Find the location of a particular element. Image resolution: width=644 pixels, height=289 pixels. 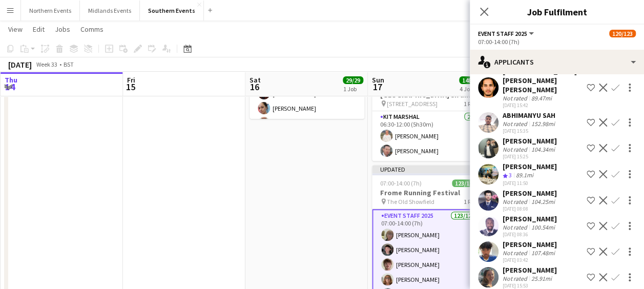

a: Edit is located at coordinates (39, 29).